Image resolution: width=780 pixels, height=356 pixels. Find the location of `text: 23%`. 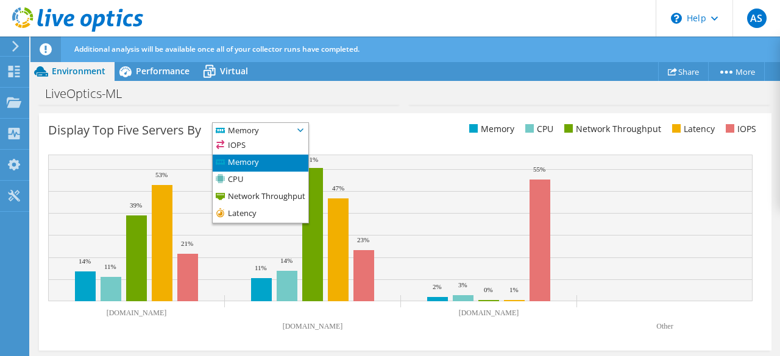

text: 23% is located at coordinates (363, 240).